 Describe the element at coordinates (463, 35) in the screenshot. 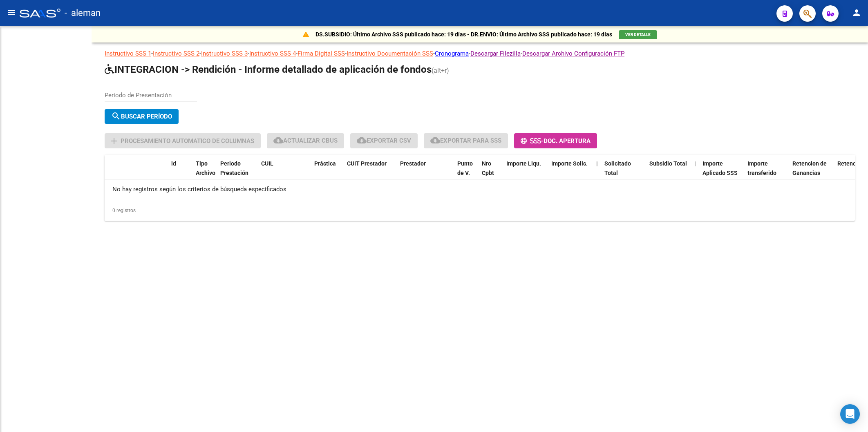

I see `p: DS.SUBSIDIO: Último Archivo SSS publicado hace: 19 días - DR.ENVIO: Último Archivo SSS publicado ...` at that location.